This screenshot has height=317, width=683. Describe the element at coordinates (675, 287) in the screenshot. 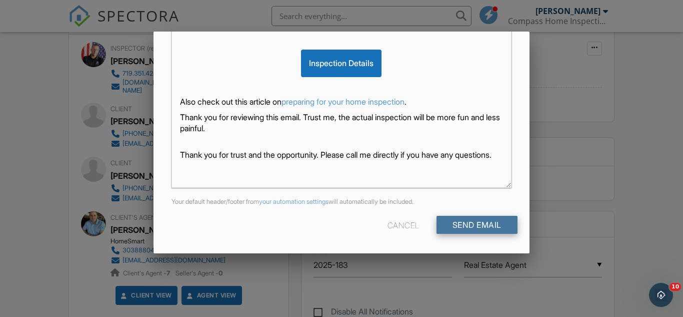

I see `span: 10` at that location.